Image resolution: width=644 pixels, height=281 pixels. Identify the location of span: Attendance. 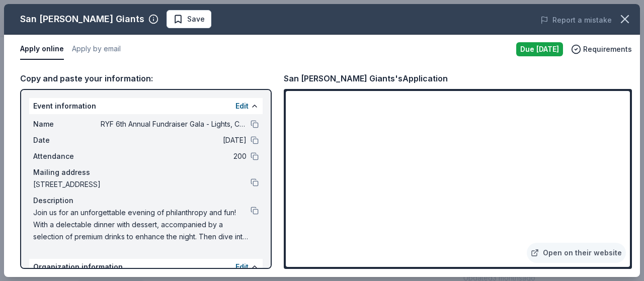
(67, 156).